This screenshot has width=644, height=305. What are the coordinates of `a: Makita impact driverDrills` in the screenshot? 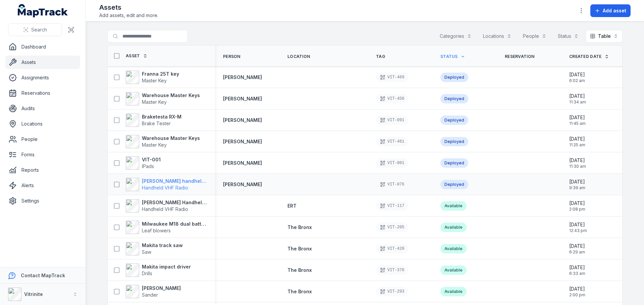 It's located at (158, 270).